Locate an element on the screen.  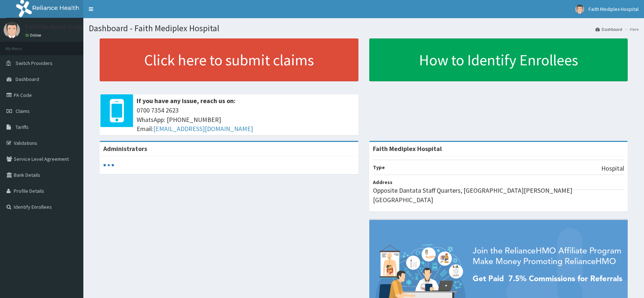
span: Dashboard is located at coordinates (27, 79).